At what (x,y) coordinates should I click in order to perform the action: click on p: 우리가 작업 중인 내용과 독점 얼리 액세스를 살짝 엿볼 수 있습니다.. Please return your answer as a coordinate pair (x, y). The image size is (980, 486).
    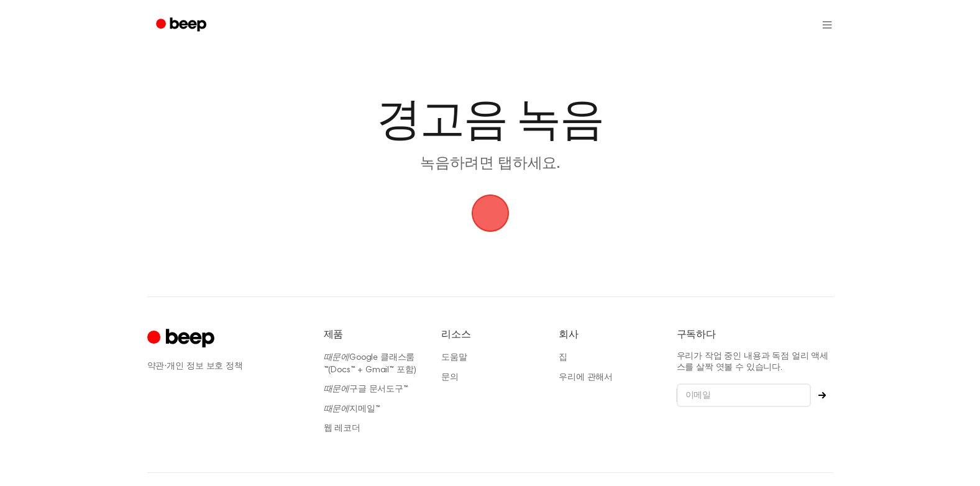
    Looking at the image, I should click on (755, 363).